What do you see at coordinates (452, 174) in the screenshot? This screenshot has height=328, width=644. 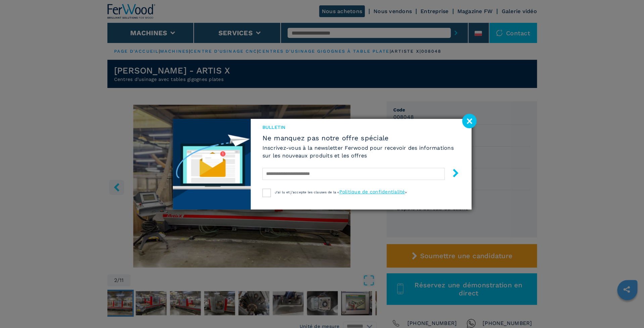 I see `button: bouton d'envoi` at bounding box center [452, 174].